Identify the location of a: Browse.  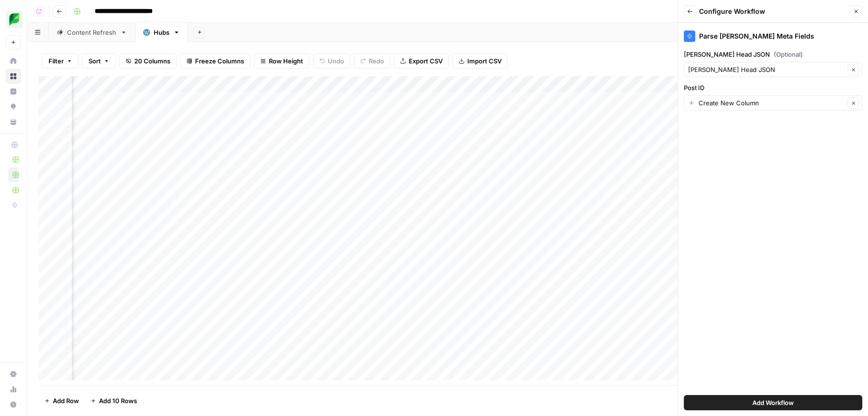
(13, 77).